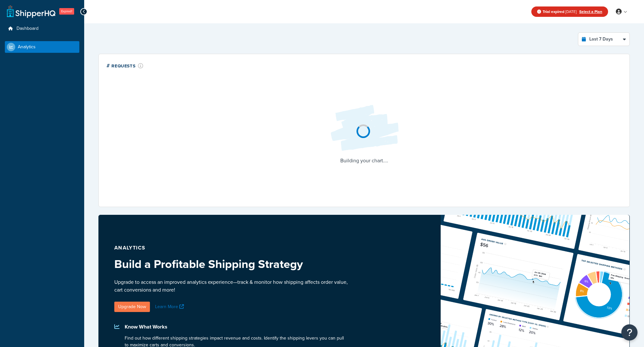 The width and height of the screenshot is (644, 347). What do you see at coordinates (591, 12) in the screenshot?
I see `a: Select a Plan` at bounding box center [591, 12].